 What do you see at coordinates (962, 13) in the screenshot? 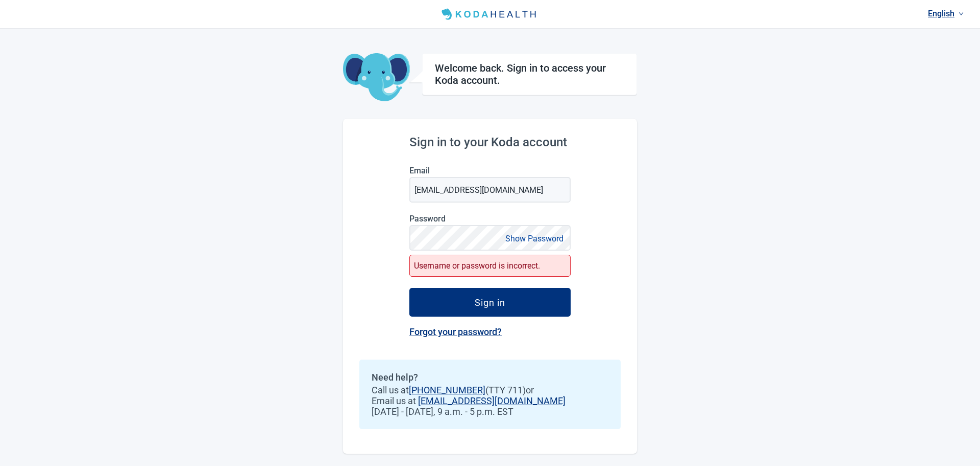
I see `span: down` at bounding box center [962, 13].